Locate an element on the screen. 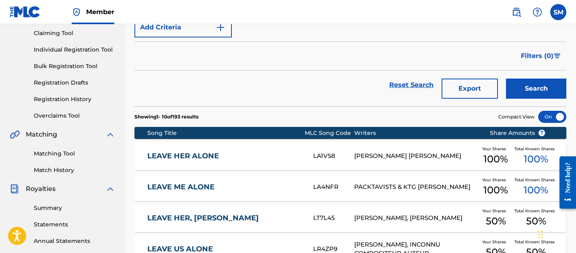 This screenshot has height=253, width=576. button: Export is located at coordinates (470, 89).